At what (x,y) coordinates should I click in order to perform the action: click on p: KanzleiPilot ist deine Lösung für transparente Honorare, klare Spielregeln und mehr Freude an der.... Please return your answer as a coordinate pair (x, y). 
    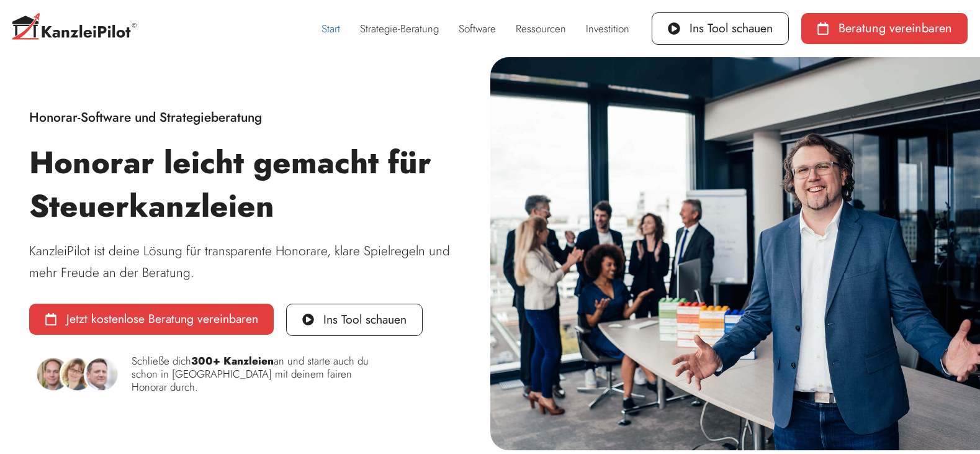
    Looking at the image, I should click on (244, 262).